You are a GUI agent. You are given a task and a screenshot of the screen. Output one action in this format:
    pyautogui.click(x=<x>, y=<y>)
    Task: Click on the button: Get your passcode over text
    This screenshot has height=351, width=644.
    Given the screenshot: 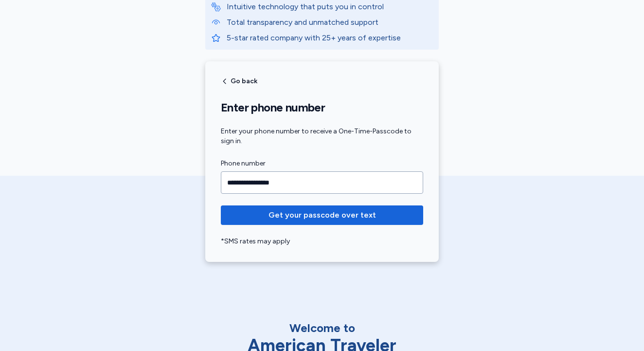 What is the action you would take?
    pyautogui.click(x=322, y=215)
    